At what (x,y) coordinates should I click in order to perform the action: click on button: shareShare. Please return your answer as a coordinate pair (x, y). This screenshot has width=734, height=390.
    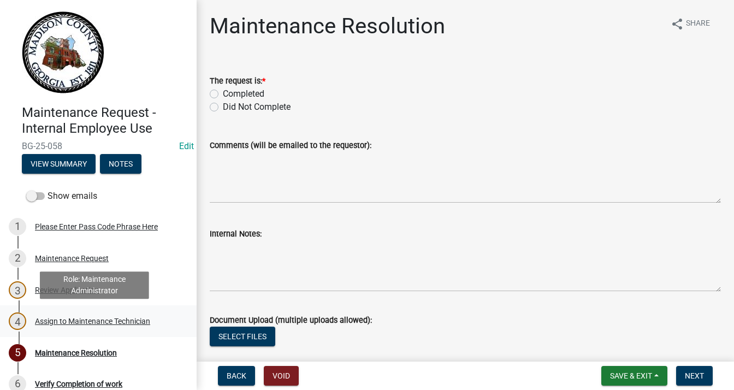
    Looking at the image, I should click on (690, 23).